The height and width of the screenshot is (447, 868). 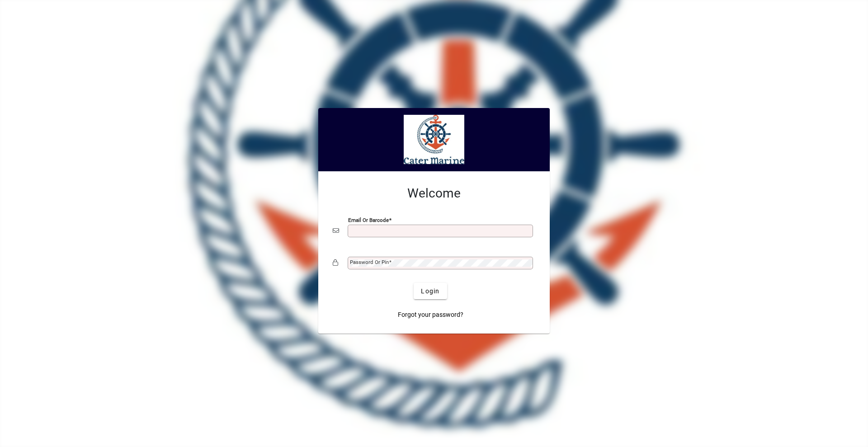 What do you see at coordinates (431, 314) in the screenshot?
I see `span: Forgot your password?` at bounding box center [431, 314].